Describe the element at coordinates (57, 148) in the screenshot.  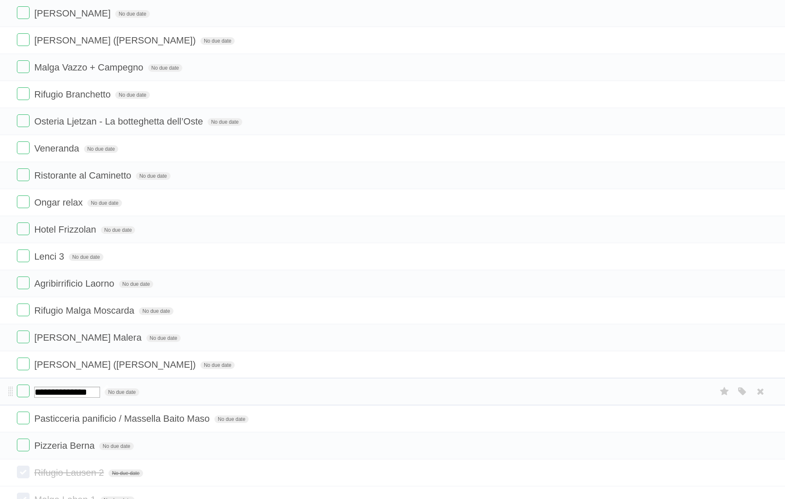
I see `span: Veneranda` at that location.